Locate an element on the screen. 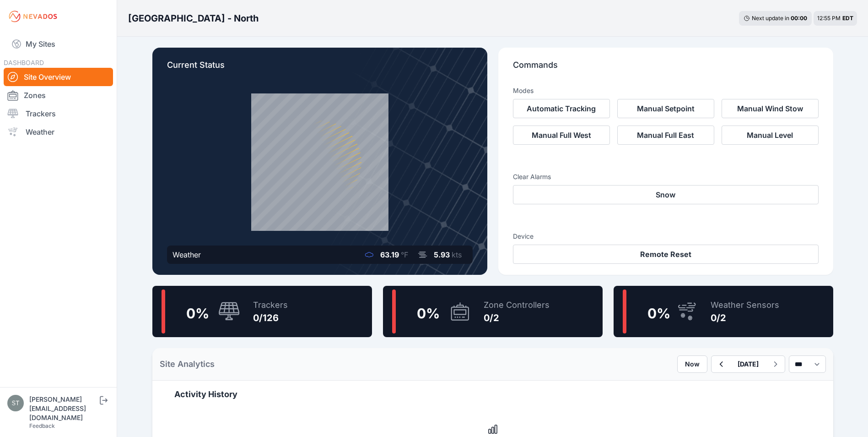  button: Remote Reset is located at coordinates (666, 254).